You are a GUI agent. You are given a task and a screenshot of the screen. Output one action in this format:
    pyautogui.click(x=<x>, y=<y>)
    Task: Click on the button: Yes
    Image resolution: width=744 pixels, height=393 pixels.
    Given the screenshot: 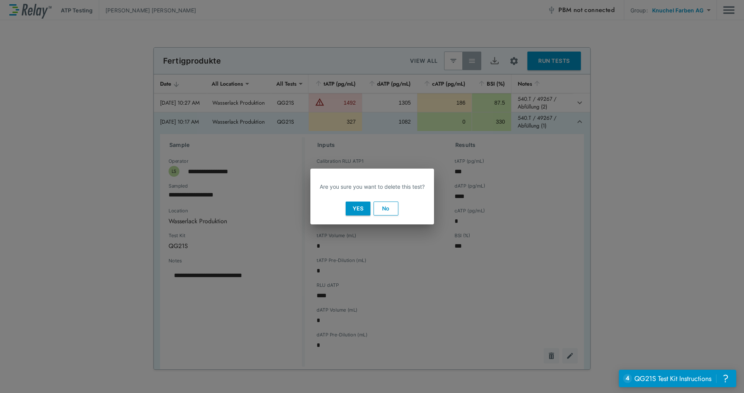 What is the action you would take?
    pyautogui.click(x=358, y=208)
    